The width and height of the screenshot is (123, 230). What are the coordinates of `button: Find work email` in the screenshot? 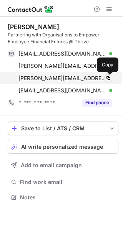 It's located at (63, 182).